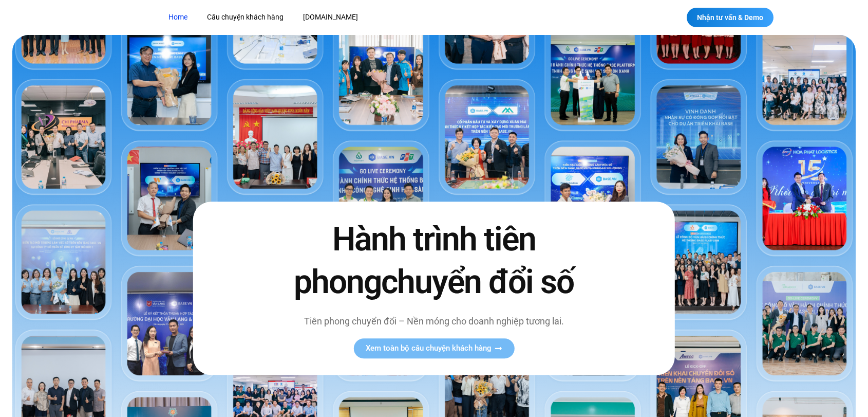  What do you see at coordinates (730, 18) in the screenshot?
I see `span: Nhận tư vấn & Demo` at bounding box center [730, 18].